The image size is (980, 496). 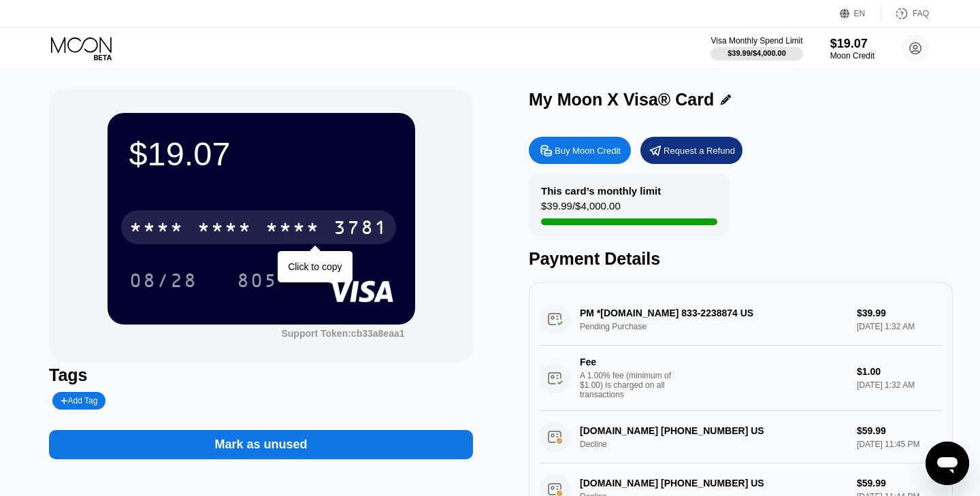 What do you see at coordinates (314, 267) in the screenshot?
I see `div: Click to copy` at bounding box center [314, 267].